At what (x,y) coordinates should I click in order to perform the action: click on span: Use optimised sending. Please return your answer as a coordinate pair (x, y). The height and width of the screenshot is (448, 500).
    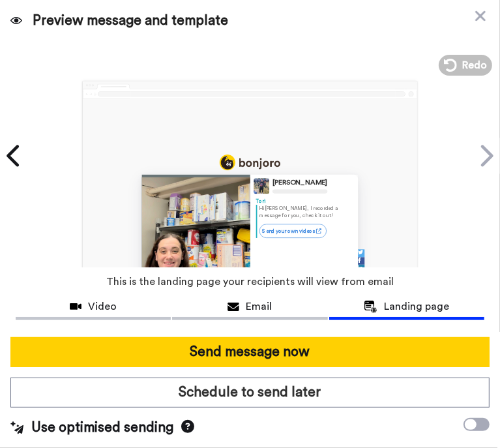
    Looking at the image, I should click on (102, 428).